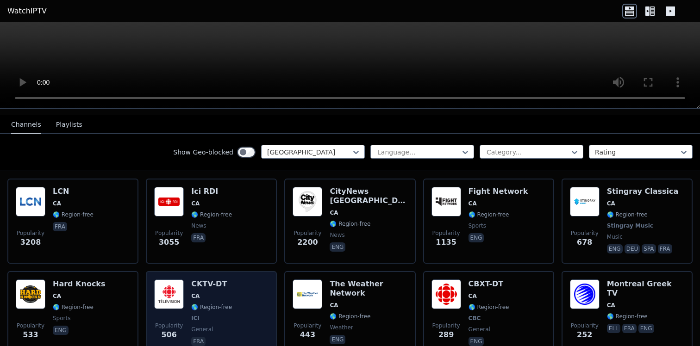  I want to click on span: 678, so click(584, 242).